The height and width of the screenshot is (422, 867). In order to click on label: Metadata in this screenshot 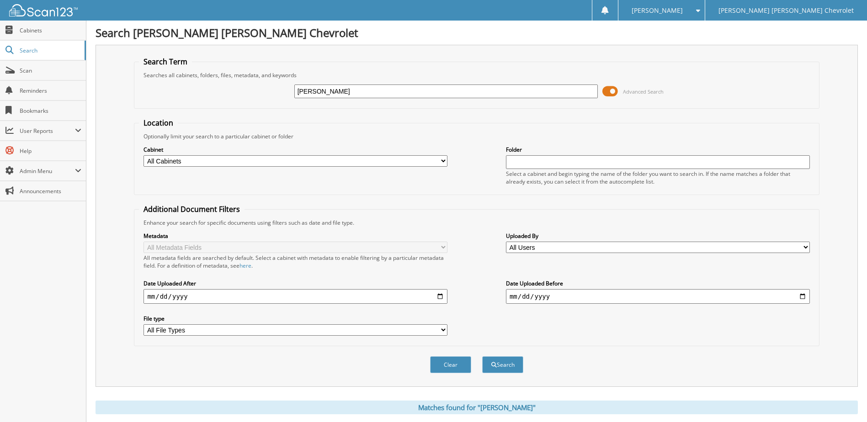, I will do `click(295, 236)`.